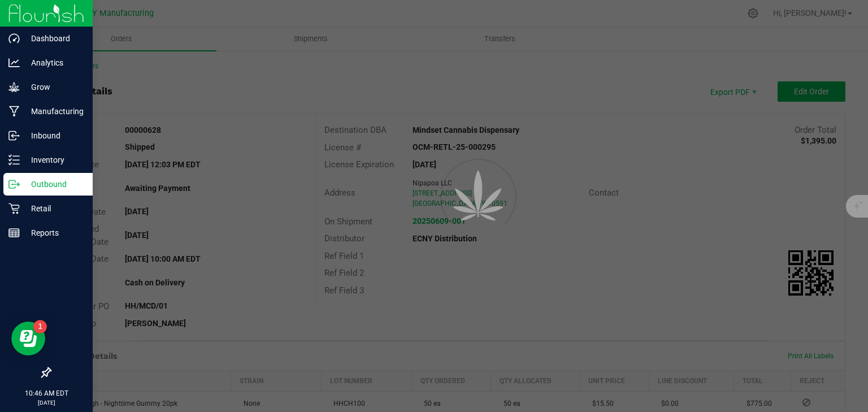  Describe the element at coordinates (54, 233) in the screenshot. I see `p: Reports` at that location.